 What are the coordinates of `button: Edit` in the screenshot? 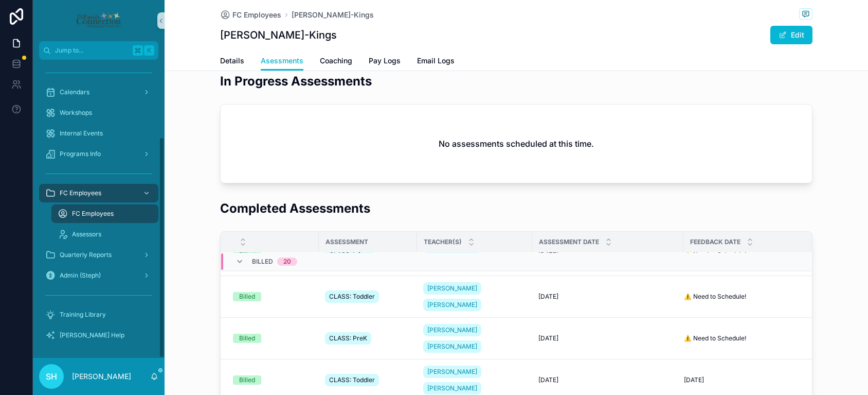 It's located at (791, 35).